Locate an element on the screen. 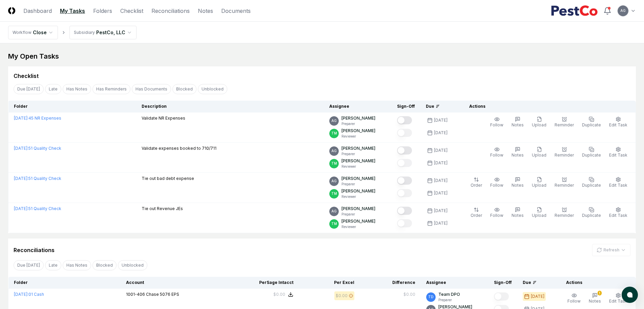  div: My Open Tasks is located at coordinates (322, 56).